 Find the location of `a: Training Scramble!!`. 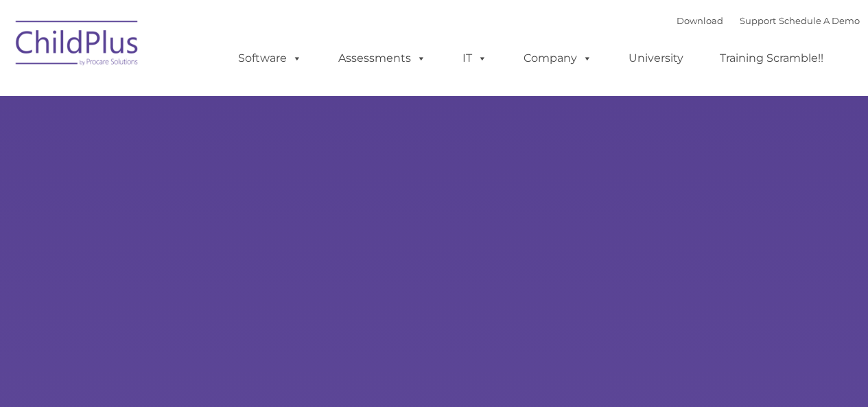

a: Training Scramble!! is located at coordinates (771, 58).